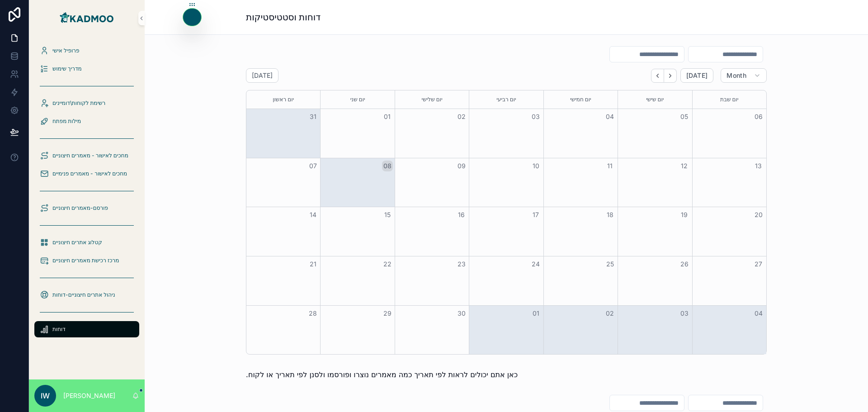  Describe the element at coordinates (85, 260) in the screenshot. I see `span: מרכז רכישת מאמרים חיצוניים` at that location.